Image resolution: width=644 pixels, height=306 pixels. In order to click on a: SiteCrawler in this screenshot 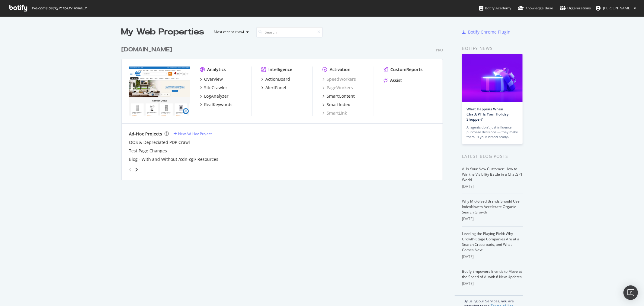, I will do `click(214, 88)`.